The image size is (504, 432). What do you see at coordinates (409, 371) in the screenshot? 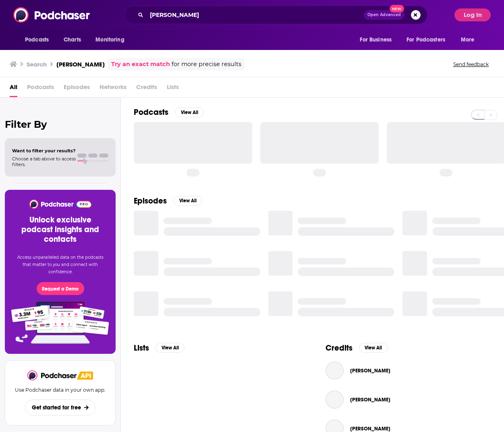
I see `button: Lisa SundstedtLisa Sundstedt` at bounding box center [409, 371].